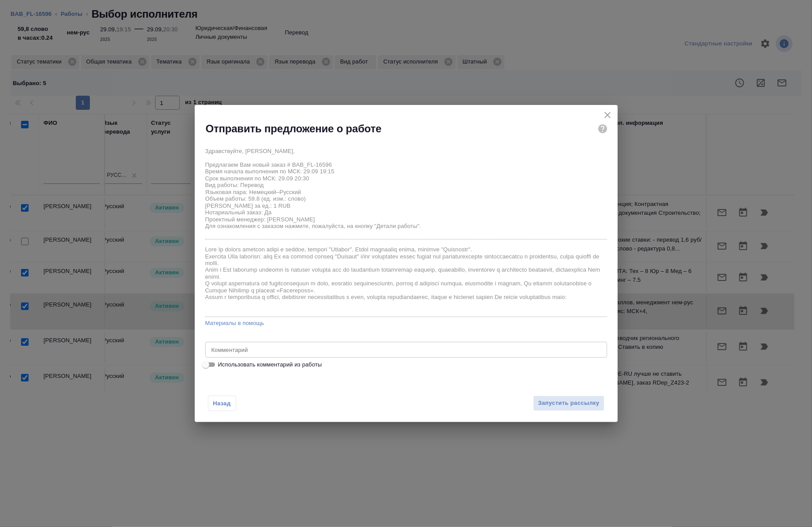 The height and width of the screenshot is (527, 812). What do you see at coordinates (406, 280) in the screenshot?
I see `textarea: Lore Ip dolors ametcon adipi e seddoe, tempori "Utlabor". Etdol magnaaliq enima, minimve "Quisnos...` at bounding box center [406, 280].